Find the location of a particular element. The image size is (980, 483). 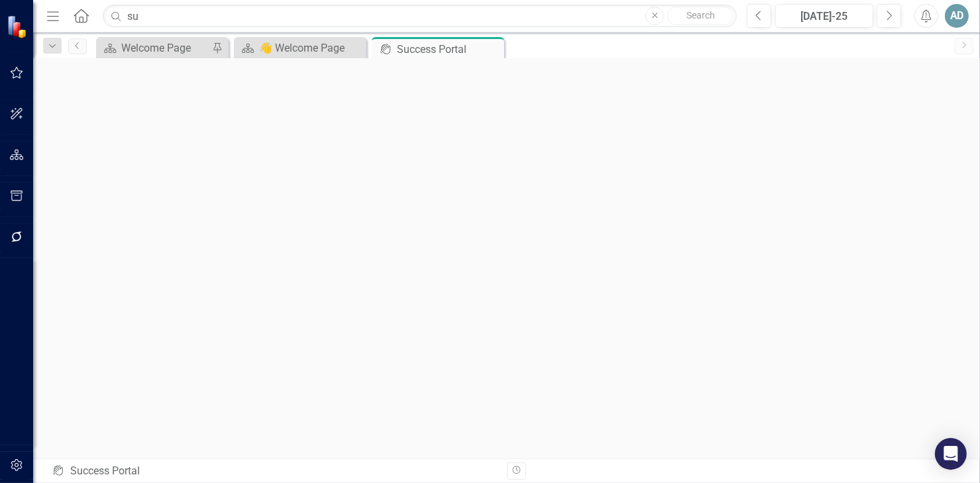

button: AD is located at coordinates (957, 16).